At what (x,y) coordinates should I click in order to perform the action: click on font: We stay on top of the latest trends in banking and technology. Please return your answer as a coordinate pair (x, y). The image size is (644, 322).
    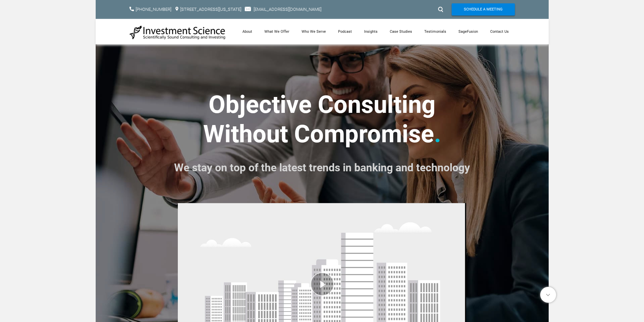
    Looking at the image, I should click on (322, 167).